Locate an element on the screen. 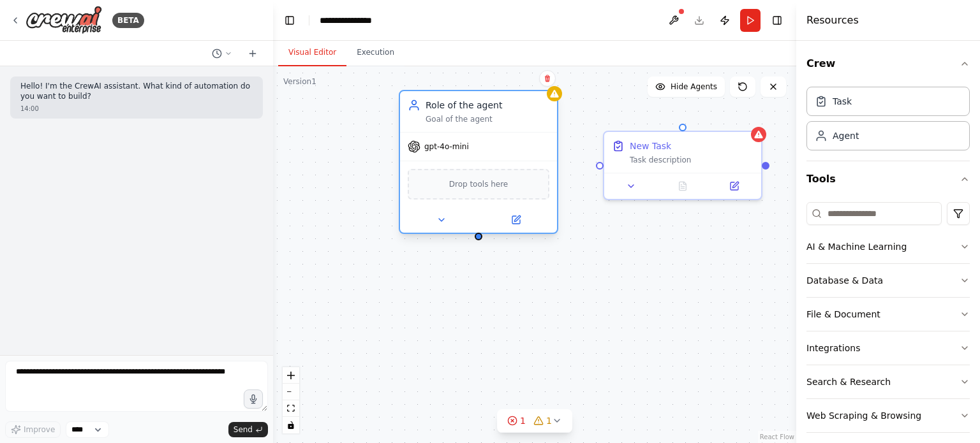 The height and width of the screenshot is (443, 980). button: File & Document is located at coordinates (888, 314).